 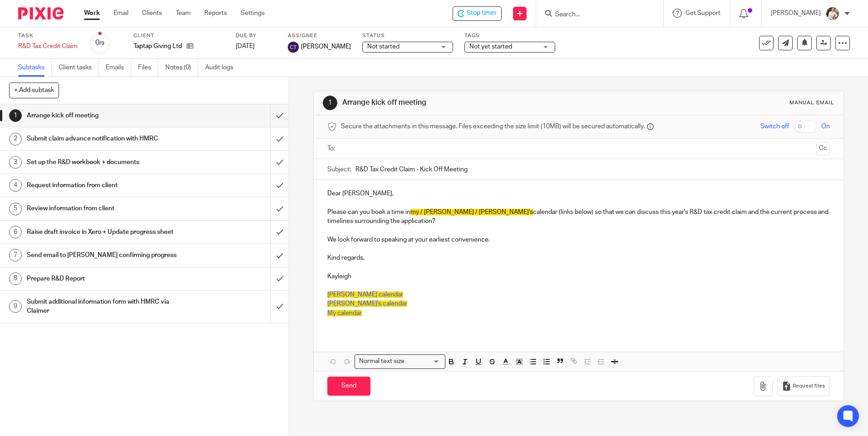 What do you see at coordinates (48, 46) in the screenshot?
I see `div: R&D Tax Credit Claim` at bounding box center [48, 46].